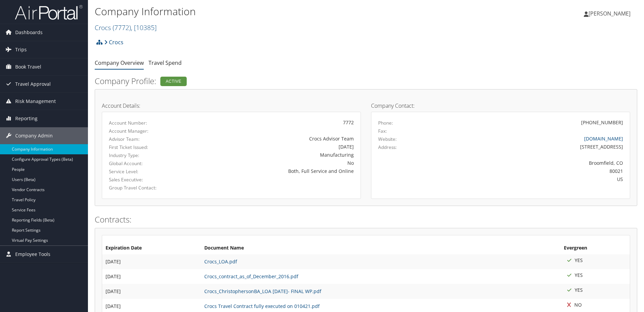 This screenshot has width=644, height=312. I want to click on a: Crocs_LOA.pdf, so click(220, 262).